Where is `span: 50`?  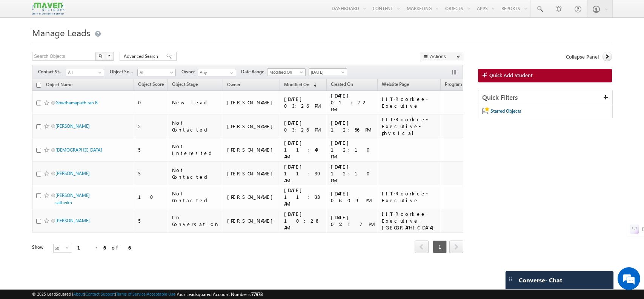 span: 50 is located at coordinates (59, 248).